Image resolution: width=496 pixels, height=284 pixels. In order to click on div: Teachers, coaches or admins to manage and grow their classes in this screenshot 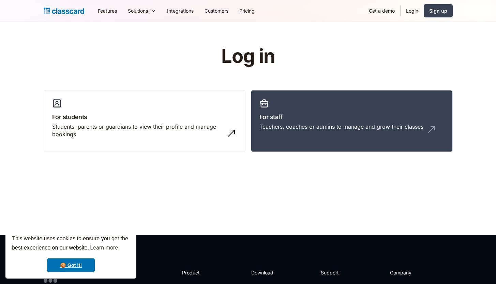, I will do `click(341, 127)`.